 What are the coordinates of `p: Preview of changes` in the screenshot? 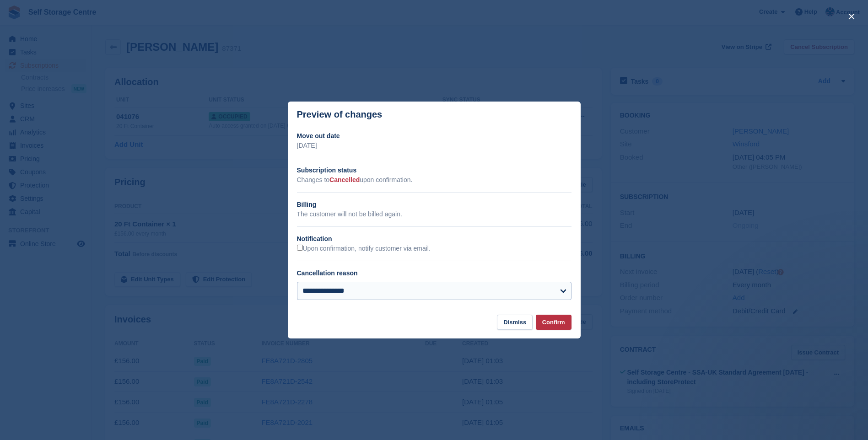 It's located at (339, 114).